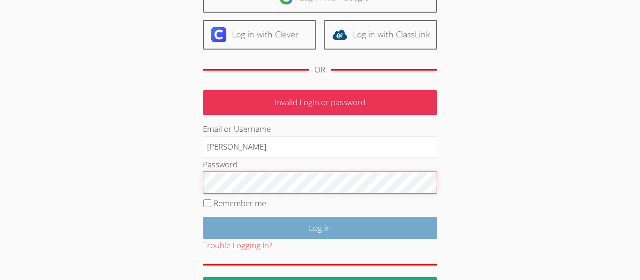 The image size is (640, 280). What do you see at coordinates (339, 35) in the screenshot?
I see `img: classlink-logo-d6bb404cc1216ec64c9a2012d9dc4662098be43eaf13dc465df04b49fa7ab582.svg` at bounding box center [339, 35].